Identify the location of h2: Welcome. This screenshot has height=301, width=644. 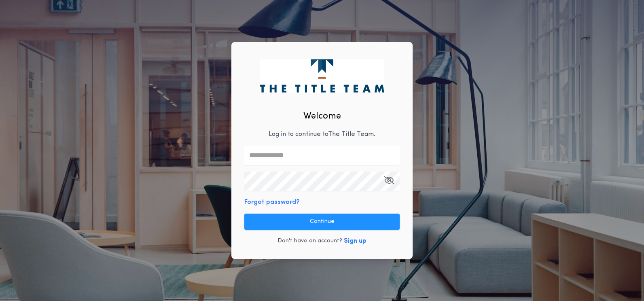
(322, 116).